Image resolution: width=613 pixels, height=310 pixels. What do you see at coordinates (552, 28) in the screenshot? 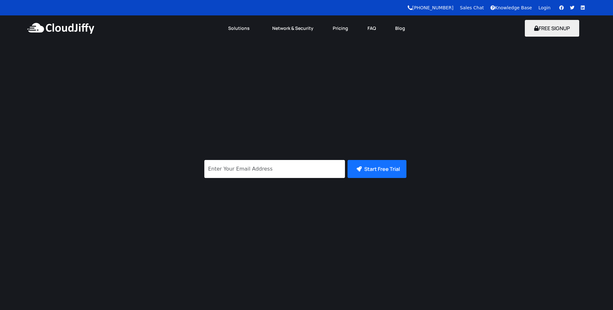
I see `a: FREE SIGNUP` at bounding box center [552, 28].